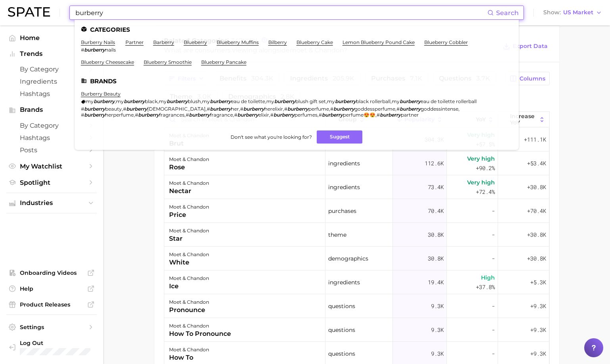 This screenshot has width=610, height=364. Describe the element at coordinates (52, 82) in the screenshot. I see `span: Ingredients` at that location.